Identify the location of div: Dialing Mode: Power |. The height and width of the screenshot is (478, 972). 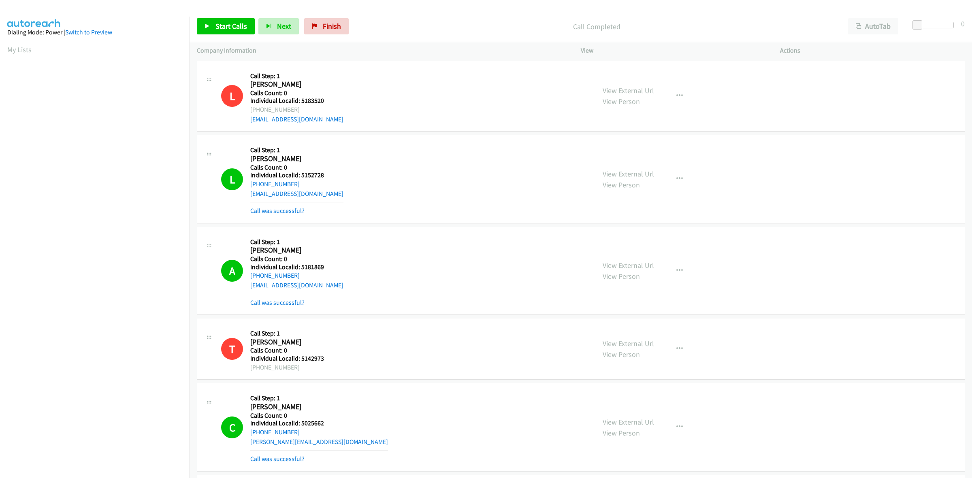
(95, 32).